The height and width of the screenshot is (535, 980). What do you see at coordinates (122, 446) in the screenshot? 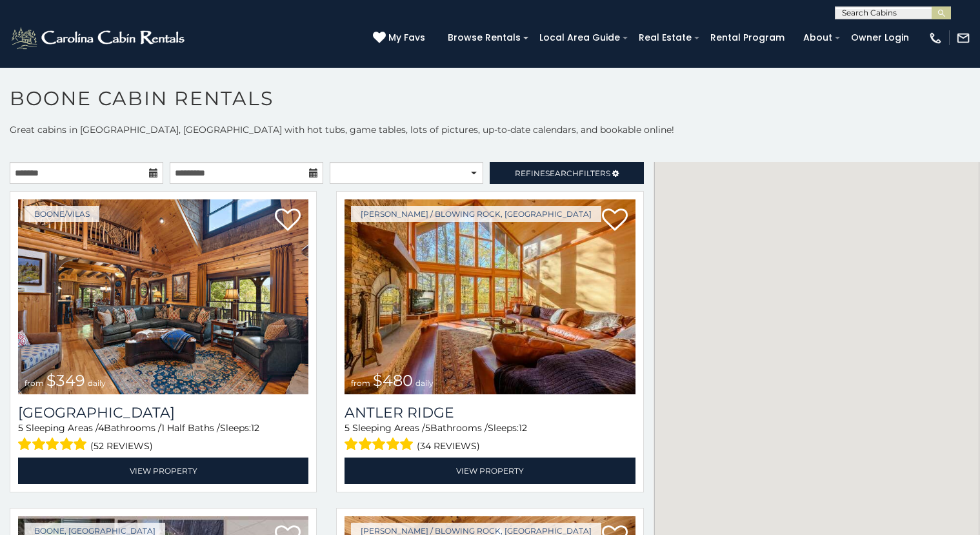
I see `span: (52 reviews)` at bounding box center [122, 446].